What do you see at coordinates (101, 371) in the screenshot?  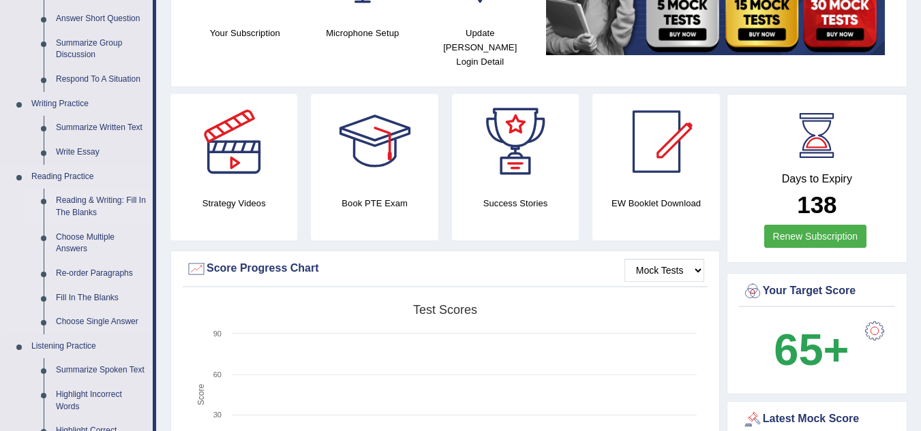 I see `a: Summarize Spoken Text` at bounding box center [101, 371].